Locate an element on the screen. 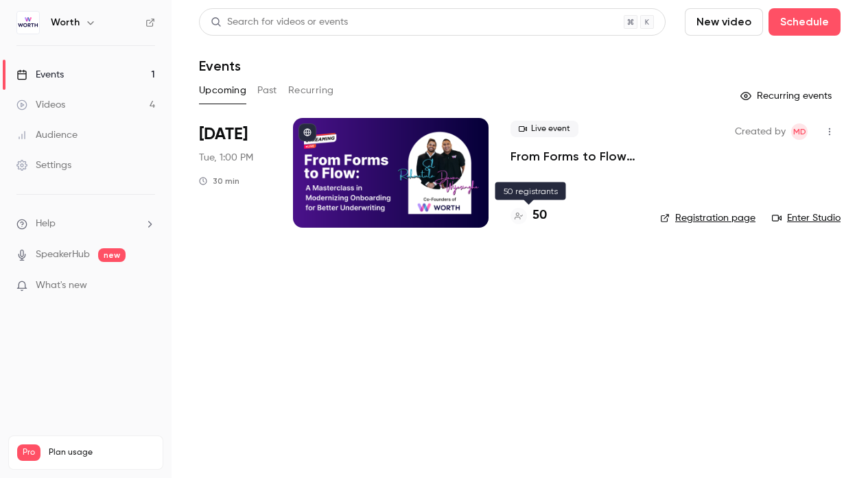 The width and height of the screenshot is (868, 478). button: New video is located at coordinates (724, 22).